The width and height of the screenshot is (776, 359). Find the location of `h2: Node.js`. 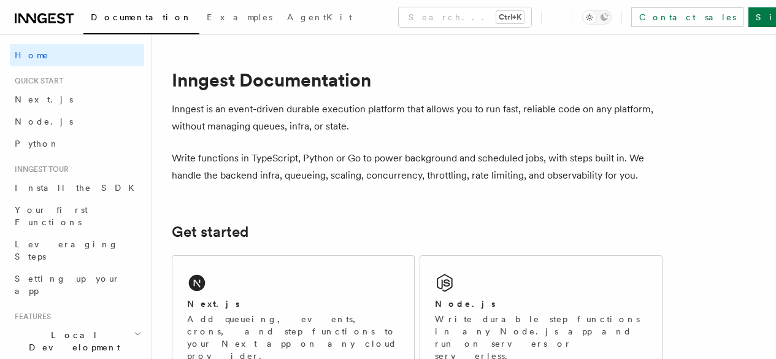

h2: Node.js is located at coordinates (465, 304).